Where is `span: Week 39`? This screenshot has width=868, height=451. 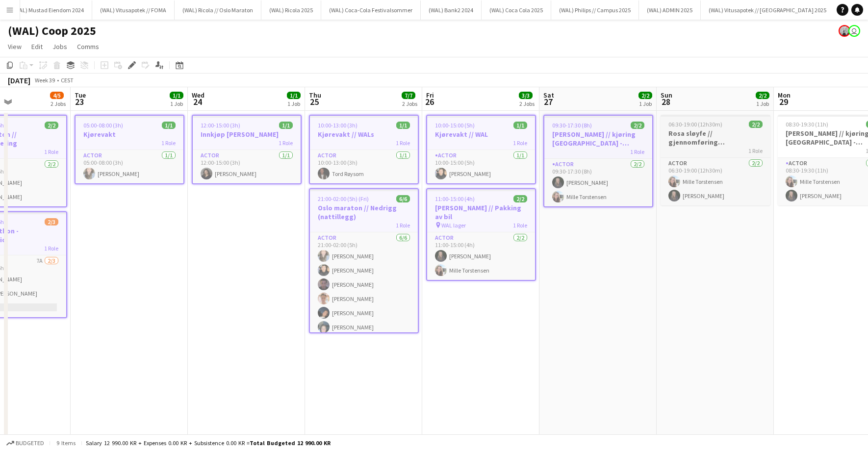 span: Week 39 is located at coordinates (45, 80).